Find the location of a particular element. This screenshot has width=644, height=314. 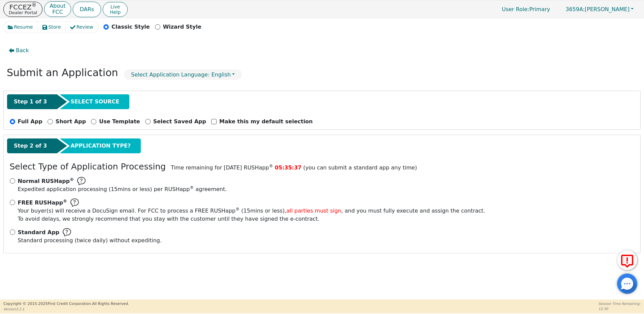

span: Back is located at coordinates (22, 50).